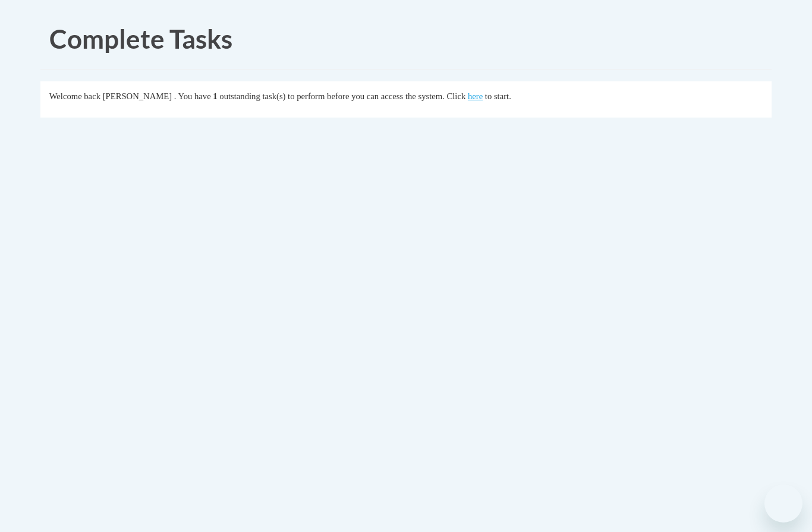 Image resolution: width=812 pixels, height=532 pixels. Describe the element at coordinates (140, 38) in the screenshot. I see `span: Complete Tasks` at that location.